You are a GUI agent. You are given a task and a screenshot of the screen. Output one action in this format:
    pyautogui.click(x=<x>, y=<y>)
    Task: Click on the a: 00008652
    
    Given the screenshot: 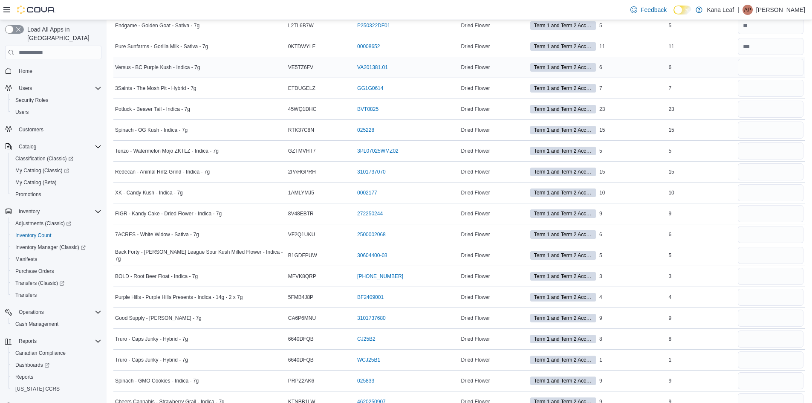 What is the action you would take?
    pyautogui.click(x=368, y=46)
    